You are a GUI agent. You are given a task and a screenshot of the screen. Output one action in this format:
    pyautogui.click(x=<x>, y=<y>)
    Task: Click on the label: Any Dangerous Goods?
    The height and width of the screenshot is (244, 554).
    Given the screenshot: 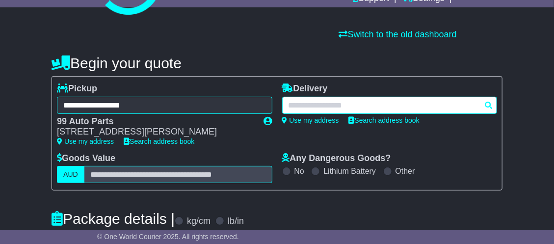 What is the action you would take?
    pyautogui.click(x=337, y=159)
    